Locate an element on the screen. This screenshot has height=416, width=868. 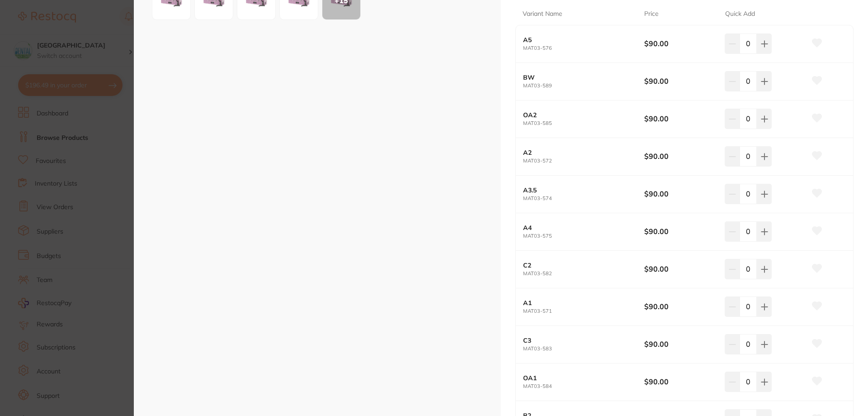
b: A3.5 is located at coordinates (578, 190).